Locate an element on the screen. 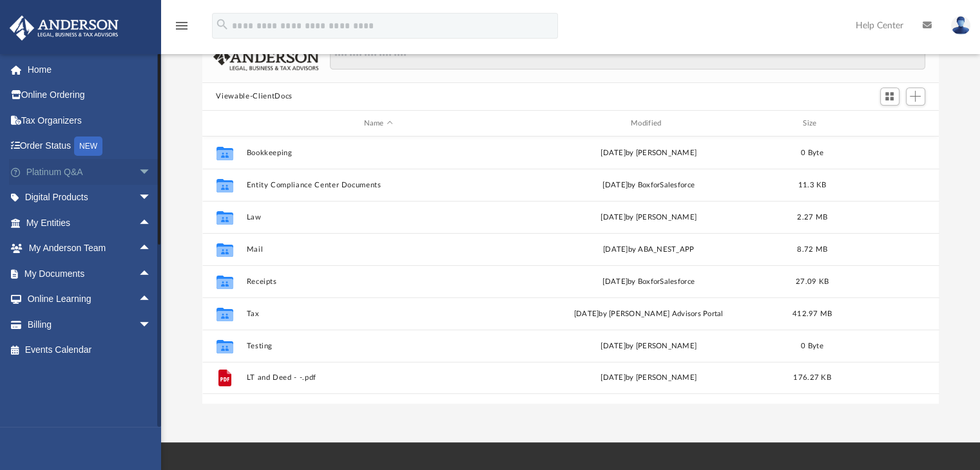 Image resolution: width=980 pixels, height=470 pixels. a: Events Calendar is located at coordinates (89, 351).